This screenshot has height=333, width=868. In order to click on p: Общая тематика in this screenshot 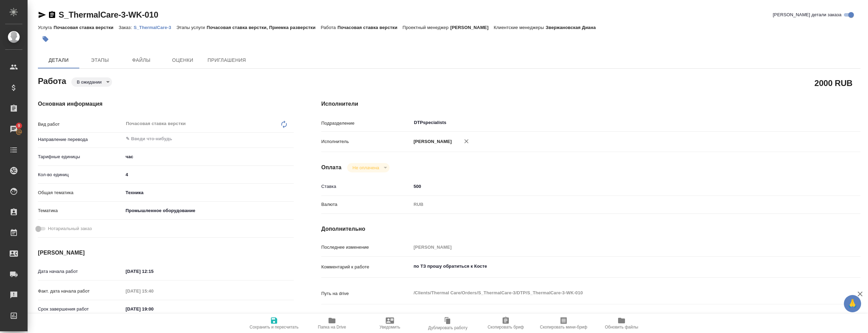, I will do `click(81, 192)`.